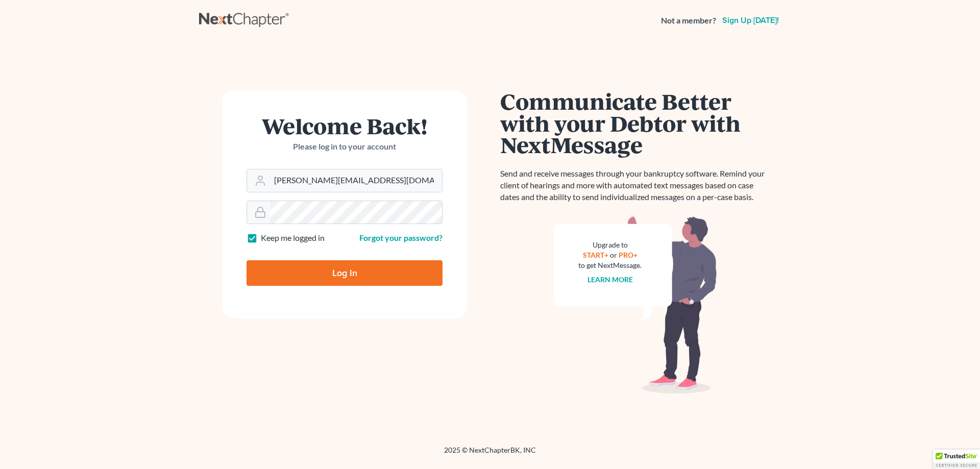 The width and height of the screenshot is (980, 469). What do you see at coordinates (613, 255) in the screenshot?
I see `span: or` at bounding box center [613, 255].